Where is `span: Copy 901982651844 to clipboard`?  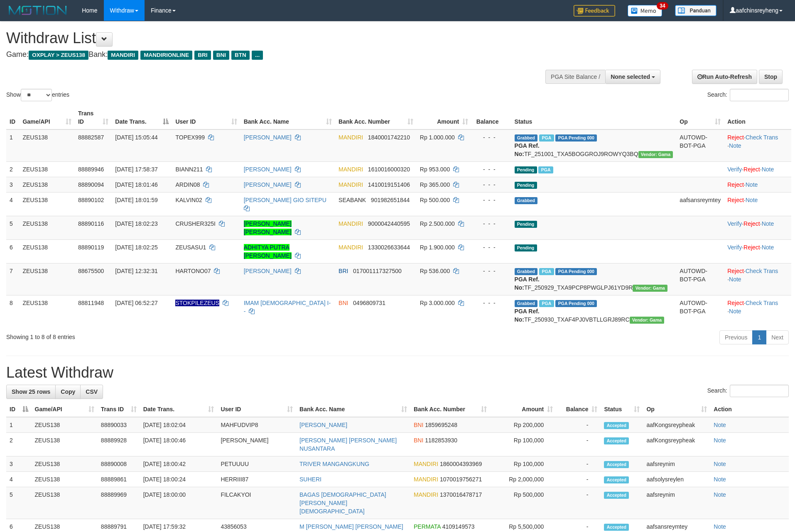 span: Copy 901982651844 to clipboard is located at coordinates (390, 200).